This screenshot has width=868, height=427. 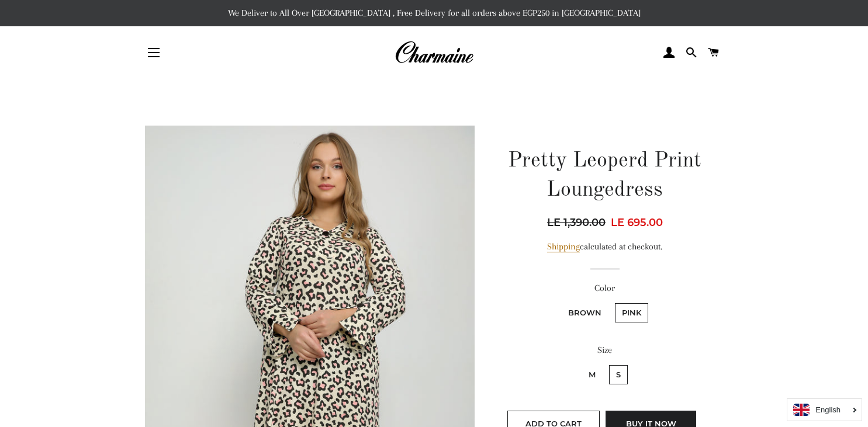 What do you see at coordinates (604, 176) in the screenshot?
I see `h1: Pretty Leoperd Print Loungedress` at bounding box center [604, 176].